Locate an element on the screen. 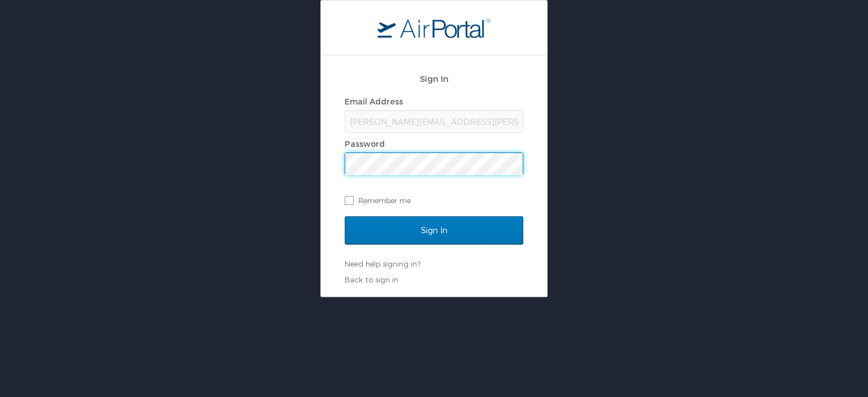 Image resolution: width=868 pixels, height=397 pixels. a: Back to sign in is located at coordinates (371, 279).